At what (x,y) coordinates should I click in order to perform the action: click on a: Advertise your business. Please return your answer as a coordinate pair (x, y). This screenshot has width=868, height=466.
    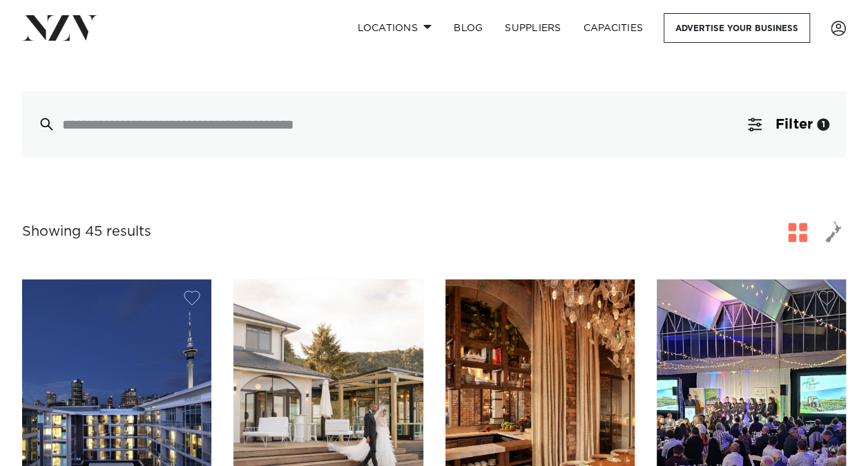
    Looking at the image, I should click on (737, 28).